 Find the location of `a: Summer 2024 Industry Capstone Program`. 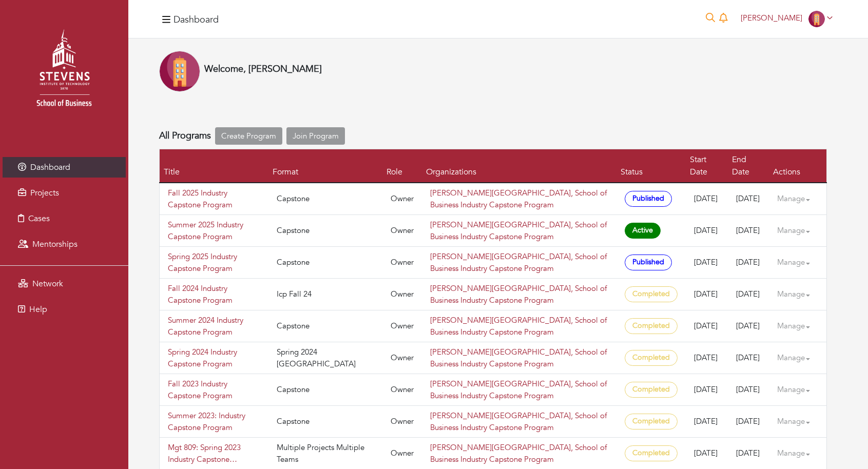

a: Summer 2024 Industry Capstone Program is located at coordinates (214, 326).